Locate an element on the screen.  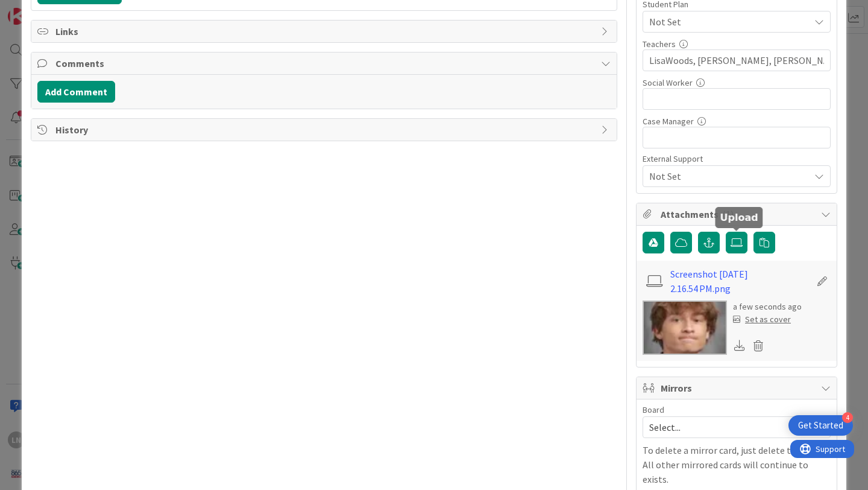
div: Get Started is located at coordinates (820, 426).